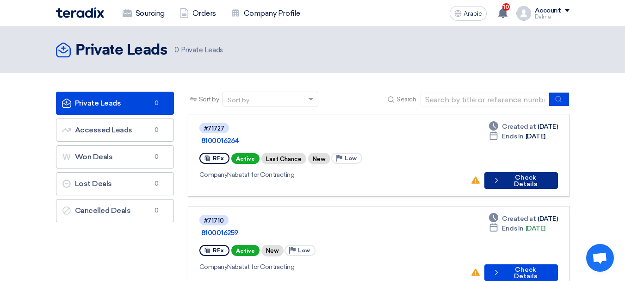 The width and height of the screenshot is (625, 281). What do you see at coordinates (103, 210) in the screenshot?
I see `font: Cancelled Deals` at bounding box center [103, 210].